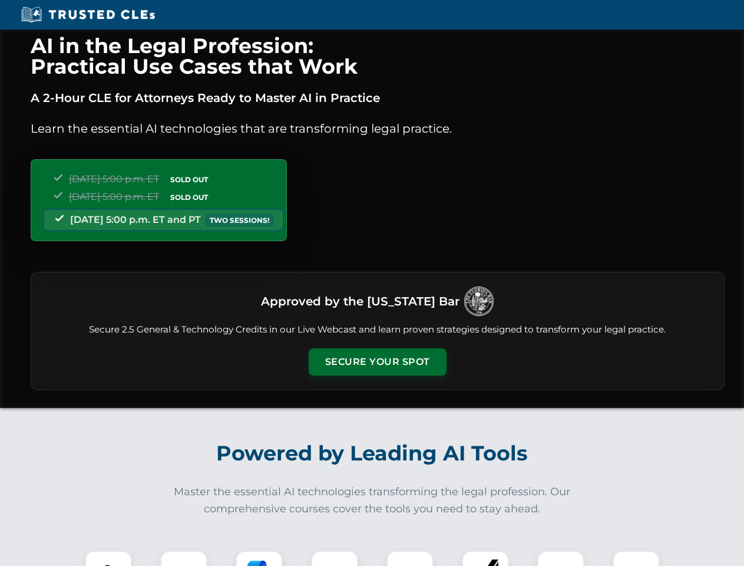 The image size is (744, 566). What do you see at coordinates (372, 453) in the screenshot?
I see `h2: Powered by Leading AI Tools` at bounding box center [372, 453].